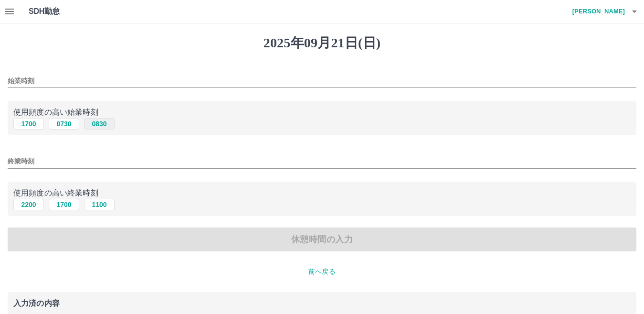  Describe the element at coordinates (322, 272) in the screenshot. I see `p: 前へ戻る` at that location.